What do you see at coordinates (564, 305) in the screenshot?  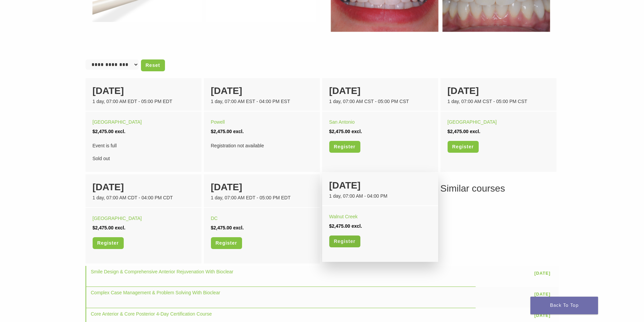 I see `a: Back To Top` at bounding box center [564, 305].